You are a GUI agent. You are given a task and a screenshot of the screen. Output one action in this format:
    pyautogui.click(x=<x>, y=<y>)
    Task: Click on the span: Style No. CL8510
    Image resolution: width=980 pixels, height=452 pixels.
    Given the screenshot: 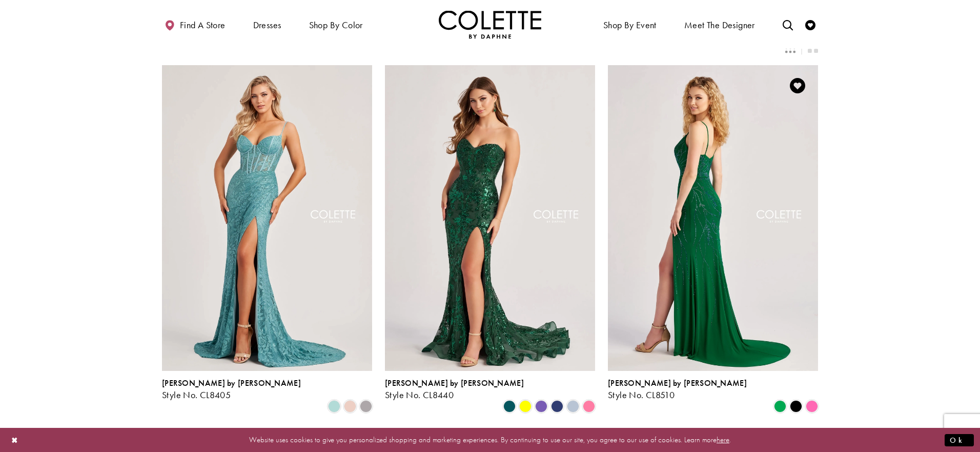 What is the action you would take?
    pyautogui.click(x=641, y=394)
    